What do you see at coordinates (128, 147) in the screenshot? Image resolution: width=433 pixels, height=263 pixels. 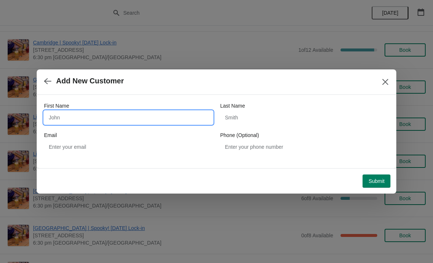 I see `input: Enter your email` at bounding box center [128, 147].